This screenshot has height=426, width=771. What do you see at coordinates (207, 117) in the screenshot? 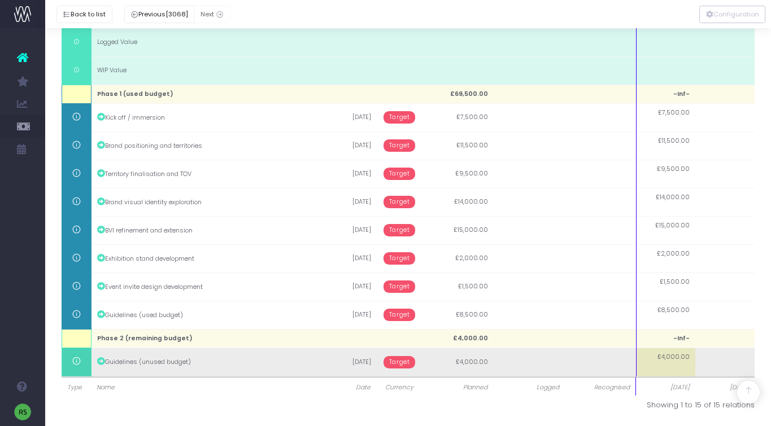
I see `td: Kick off / immersion` at bounding box center [207, 117].